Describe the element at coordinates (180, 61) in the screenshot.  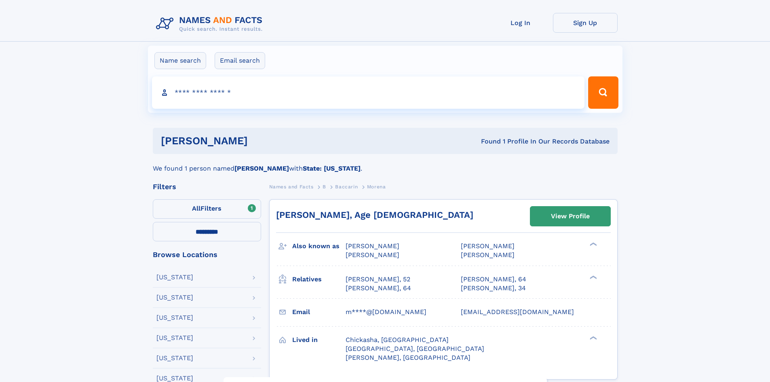
I see `label: Name search` at that location.